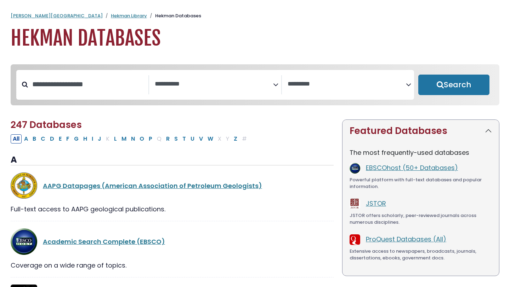 This screenshot has height=287, width=510. Describe the element at coordinates (453, 85) in the screenshot. I see `button: Submit for Search Results` at that location.